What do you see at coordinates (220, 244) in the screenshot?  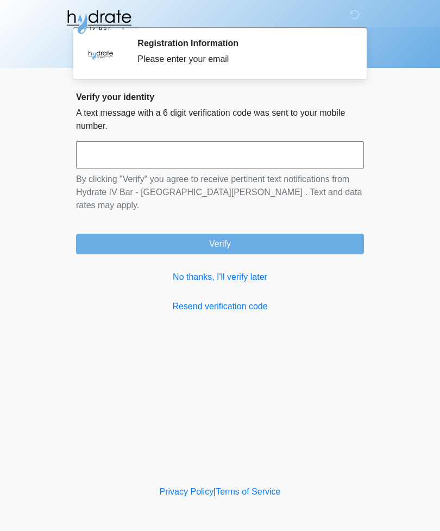 I see `button: Verify` at bounding box center [220, 244].